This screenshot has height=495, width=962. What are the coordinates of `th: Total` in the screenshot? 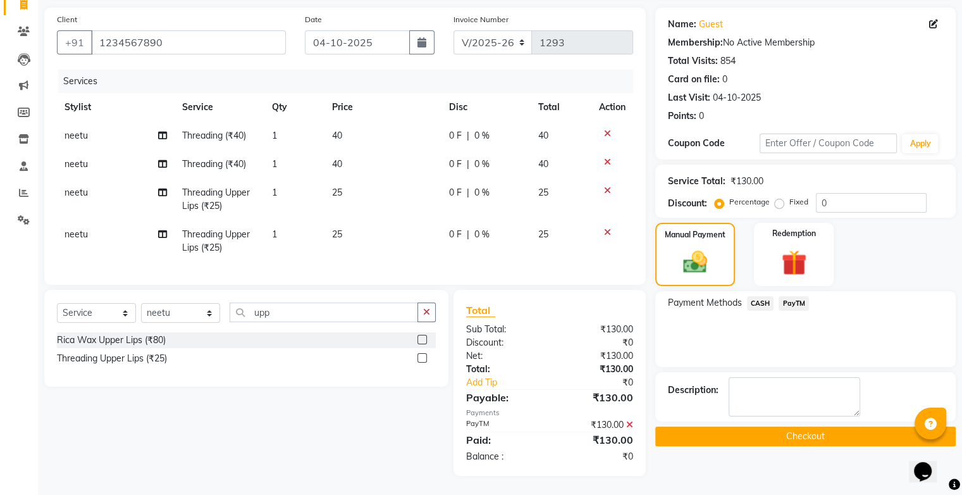 It's located at (561, 107).